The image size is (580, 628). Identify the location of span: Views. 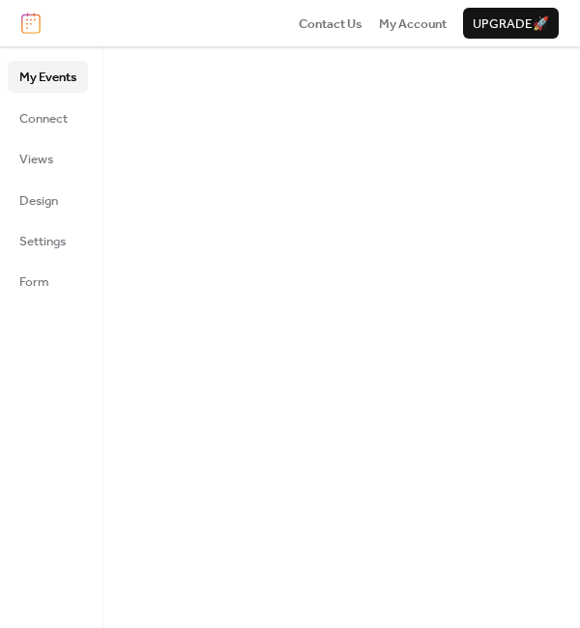
(36, 160).